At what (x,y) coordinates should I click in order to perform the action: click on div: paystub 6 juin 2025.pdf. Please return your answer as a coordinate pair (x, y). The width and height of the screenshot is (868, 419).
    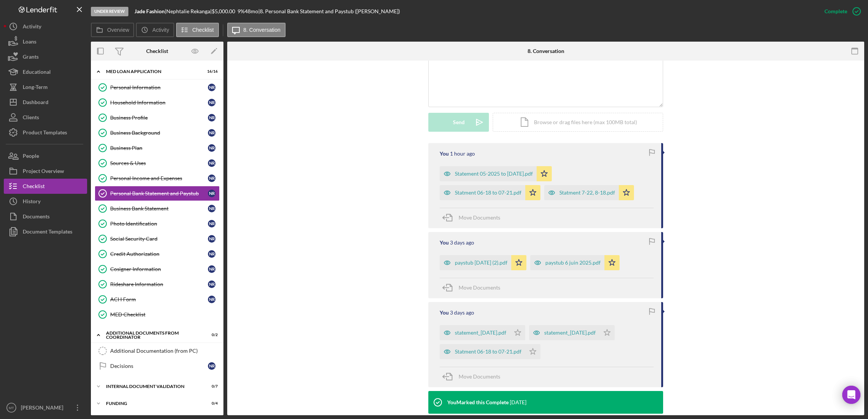
    Looking at the image, I should click on (573, 263).